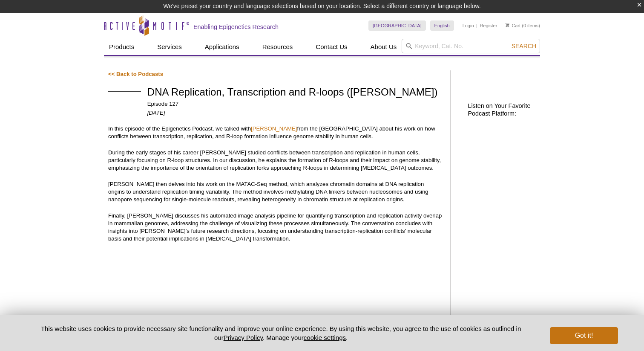 The width and height of the screenshot is (644, 351). Describe the element at coordinates (331, 47) in the screenshot. I see `a: Contact Us` at that location.